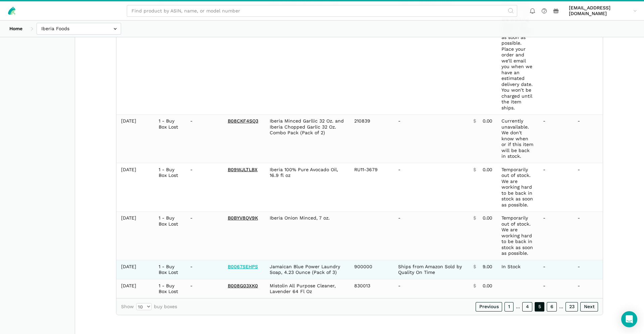 The height and width of the screenshot is (334, 644). Describe the element at coordinates (571, 307) in the screenshot. I see `a: 23` at that location.